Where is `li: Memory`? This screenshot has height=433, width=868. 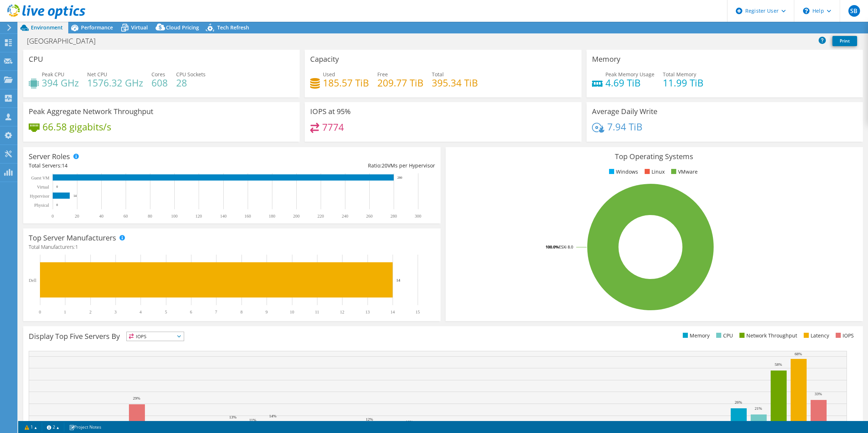
li: Memory is located at coordinates (695, 335).